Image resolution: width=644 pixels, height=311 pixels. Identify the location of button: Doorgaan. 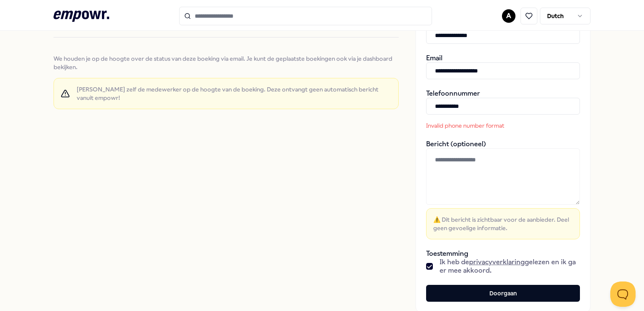
(503, 293).